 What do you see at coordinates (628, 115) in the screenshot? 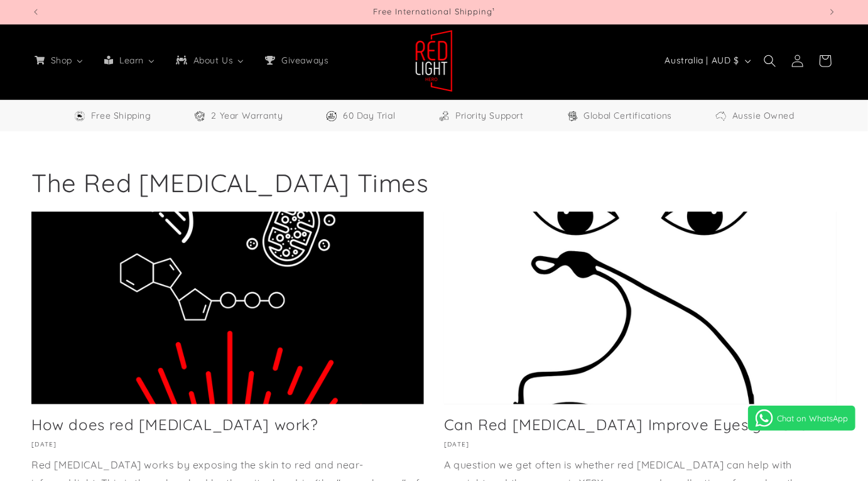
I see `span: Global Certifications` at bounding box center [628, 115].